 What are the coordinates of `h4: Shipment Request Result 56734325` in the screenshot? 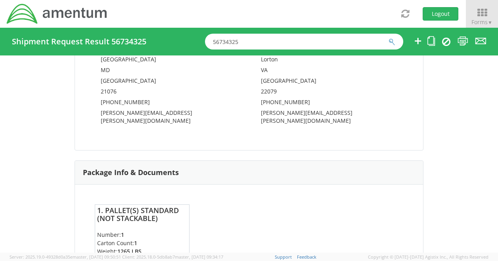 It's located at (79, 42).